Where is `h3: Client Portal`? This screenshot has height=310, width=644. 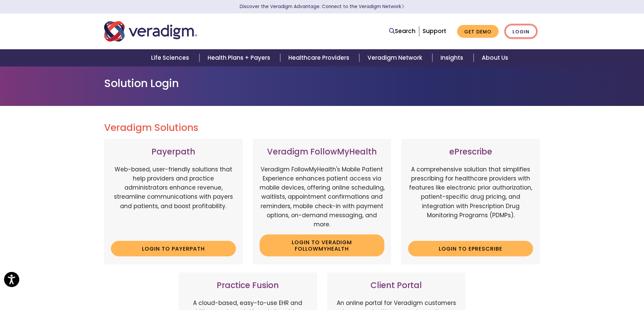 h3: Client Portal is located at coordinates (397, 286).